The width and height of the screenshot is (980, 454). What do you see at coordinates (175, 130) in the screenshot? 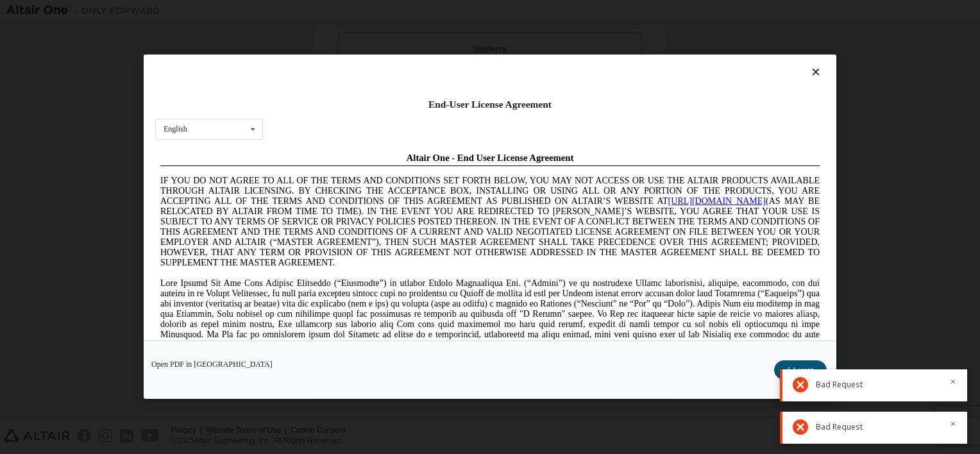
I see `div: English` at bounding box center [175, 130].